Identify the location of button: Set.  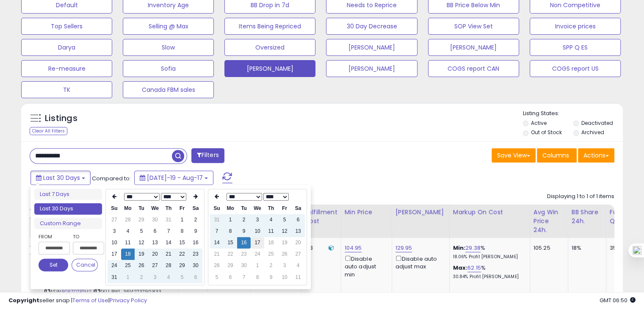
(53, 265).